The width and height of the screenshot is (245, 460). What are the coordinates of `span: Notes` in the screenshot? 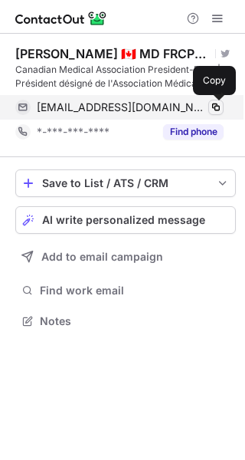 It's located at (135, 321).